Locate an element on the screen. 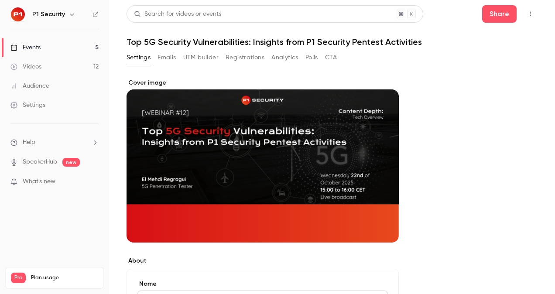 The height and width of the screenshot is (294, 555). label: About is located at coordinates (263, 261).